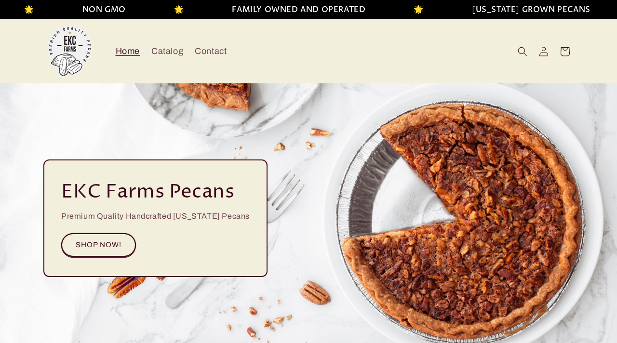 The height and width of the screenshot is (343, 617). Describe the element at coordinates (296, 10) in the screenshot. I see `li: FAMILY OWNED AND OPERATED` at that location.